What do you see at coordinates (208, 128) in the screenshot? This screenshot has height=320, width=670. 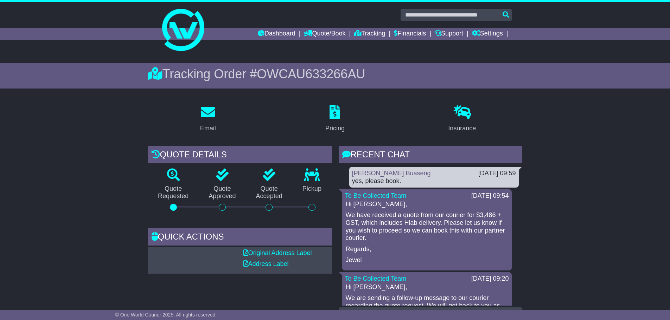 I see `div: Email` at bounding box center [208, 128].